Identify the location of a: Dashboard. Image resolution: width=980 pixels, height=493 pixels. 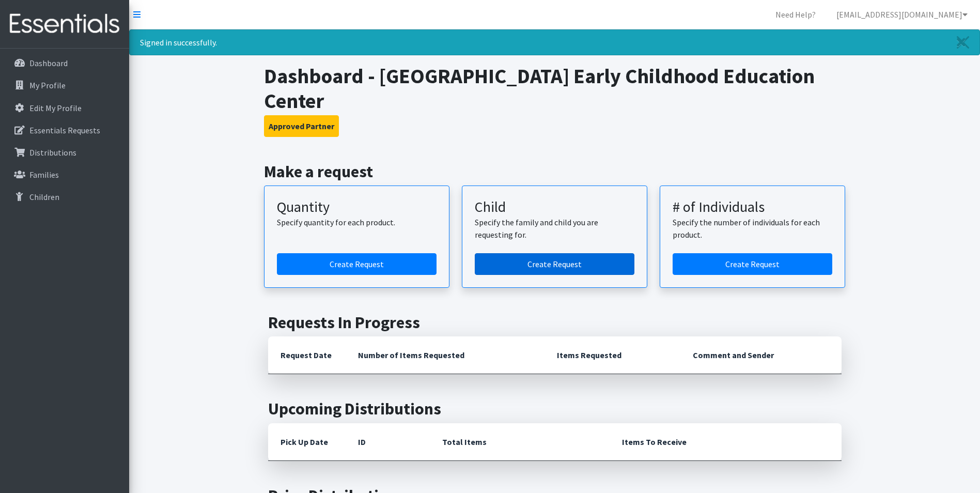
(65, 63).